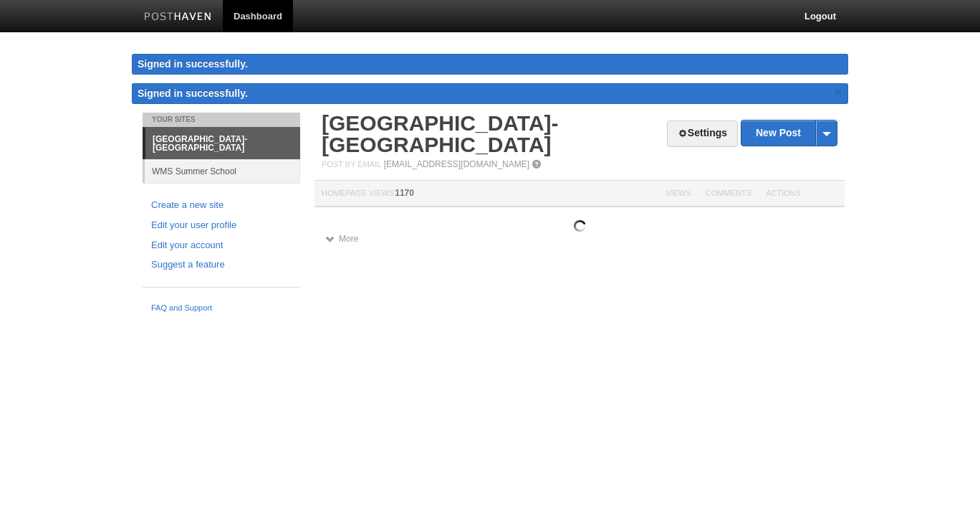  I want to click on a: Edit your account, so click(221, 245).